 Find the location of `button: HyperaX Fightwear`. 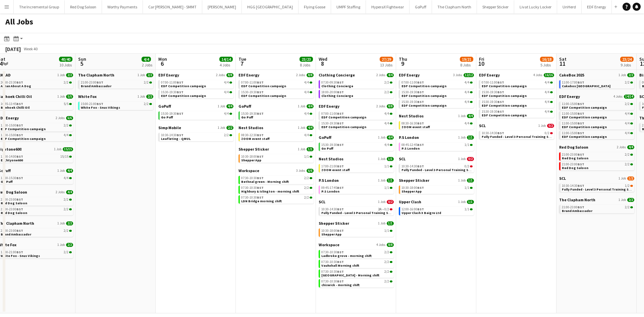

button: HyperaX Fightwear is located at coordinates (388, 7).